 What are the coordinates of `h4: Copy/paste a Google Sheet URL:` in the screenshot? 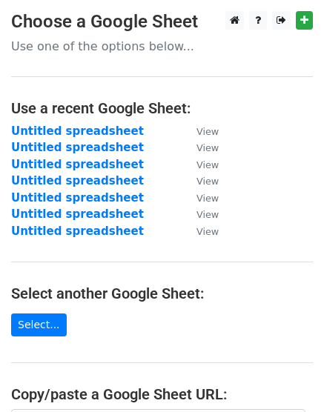 It's located at (161, 394).